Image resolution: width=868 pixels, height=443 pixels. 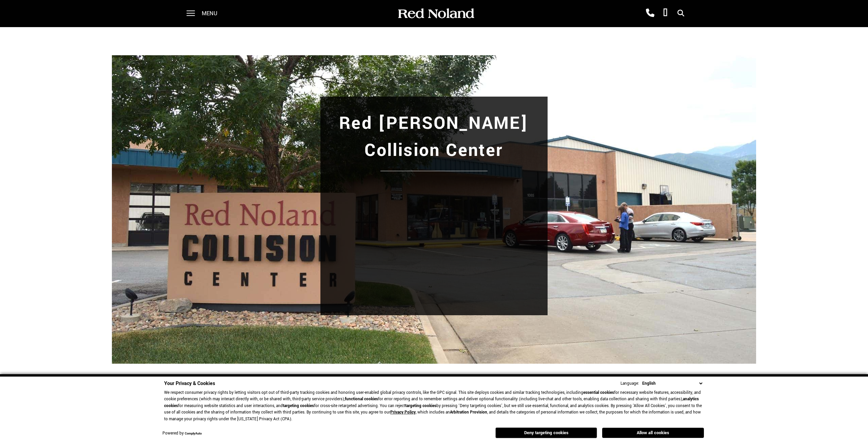 What do you see at coordinates (672, 384) in the screenshot?
I see `select: Language Select` at bounding box center [672, 384].